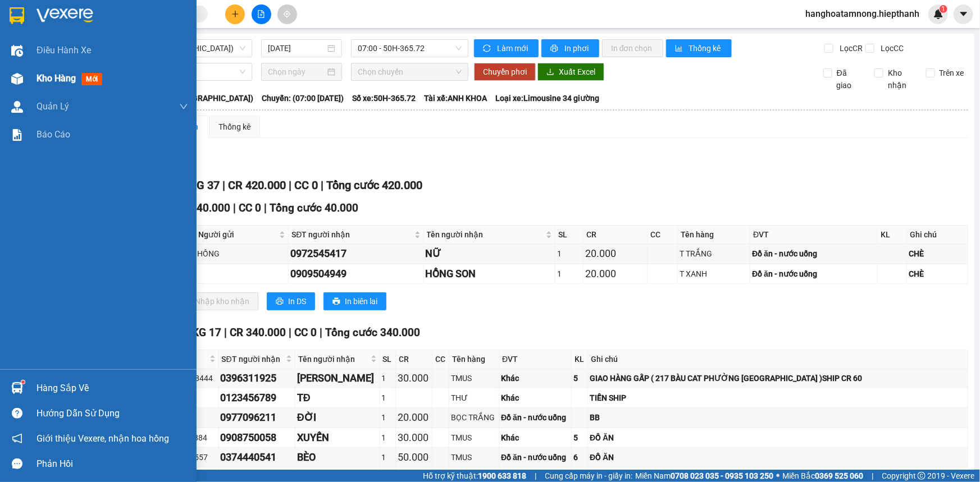  What do you see at coordinates (16, 438) in the screenshot?
I see `span: notification` at bounding box center [16, 438].